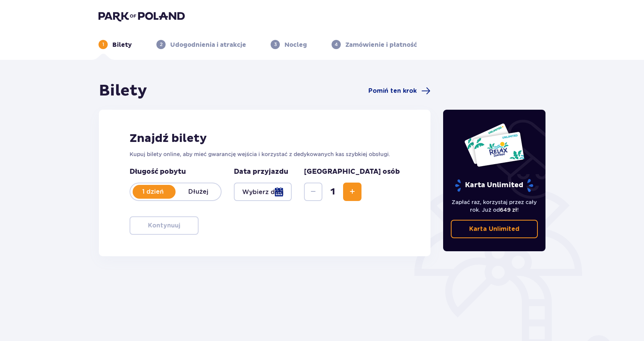 The width and height of the screenshot is (644, 341). I want to click on p: 1, so click(103, 45).